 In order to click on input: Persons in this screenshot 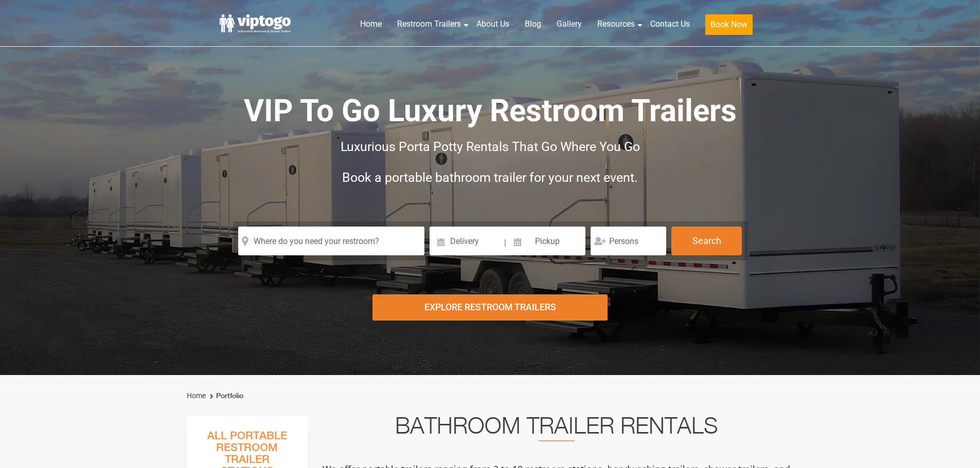, I will do `click(628, 241)`.